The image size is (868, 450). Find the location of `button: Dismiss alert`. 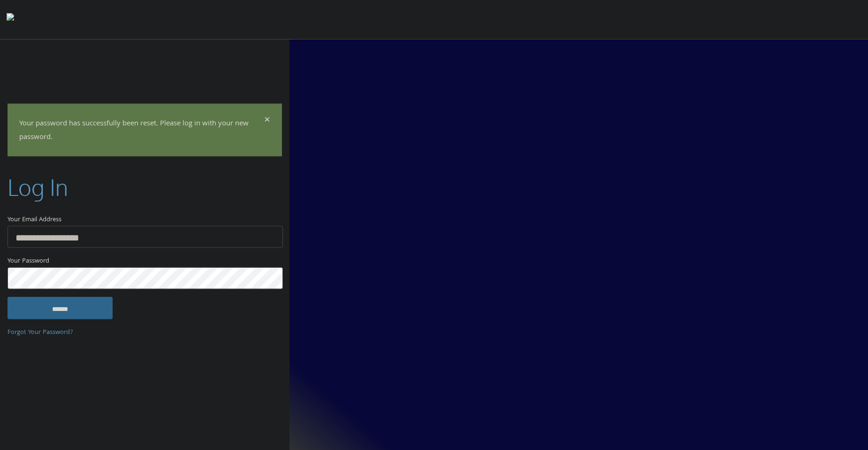

button: Dismiss alert is located at coordinates (267, 121).